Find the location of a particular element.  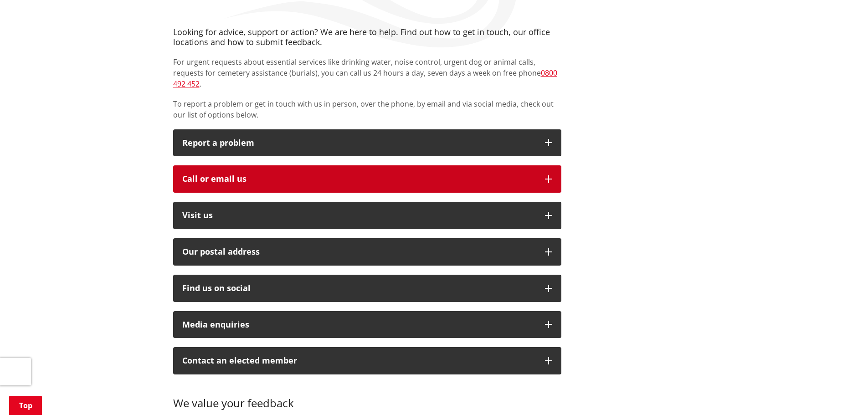

p: Contact an elected member is located at coordinates (359, 360).